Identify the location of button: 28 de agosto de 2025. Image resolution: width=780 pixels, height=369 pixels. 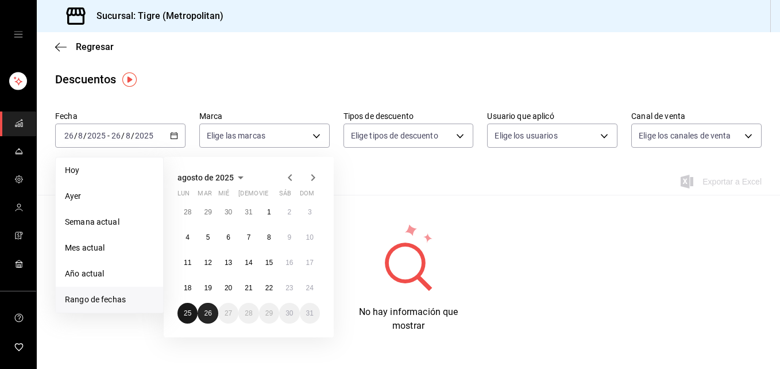
(248, 313).